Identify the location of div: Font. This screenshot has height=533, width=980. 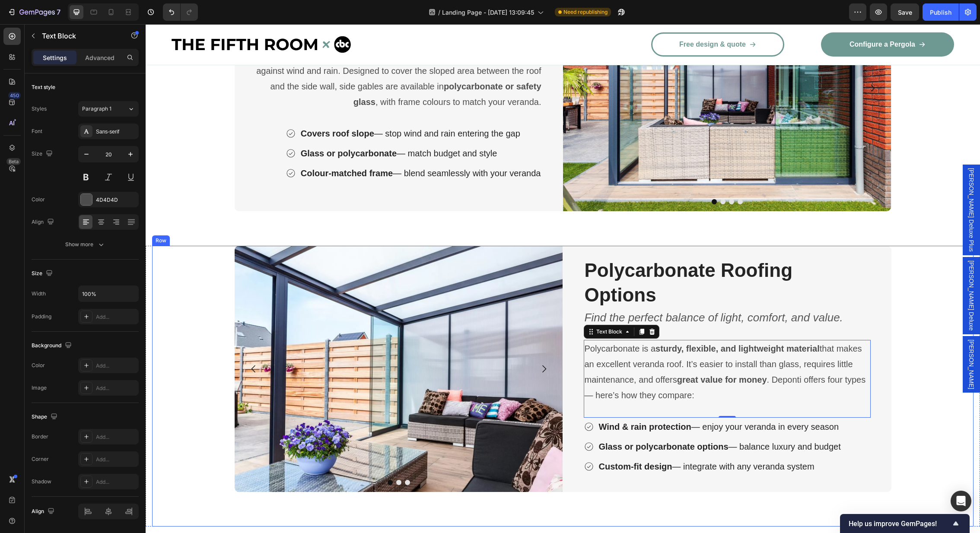
(36, 131).